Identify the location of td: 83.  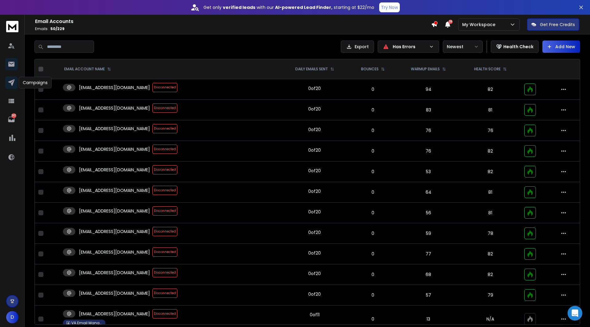
(428, 110).